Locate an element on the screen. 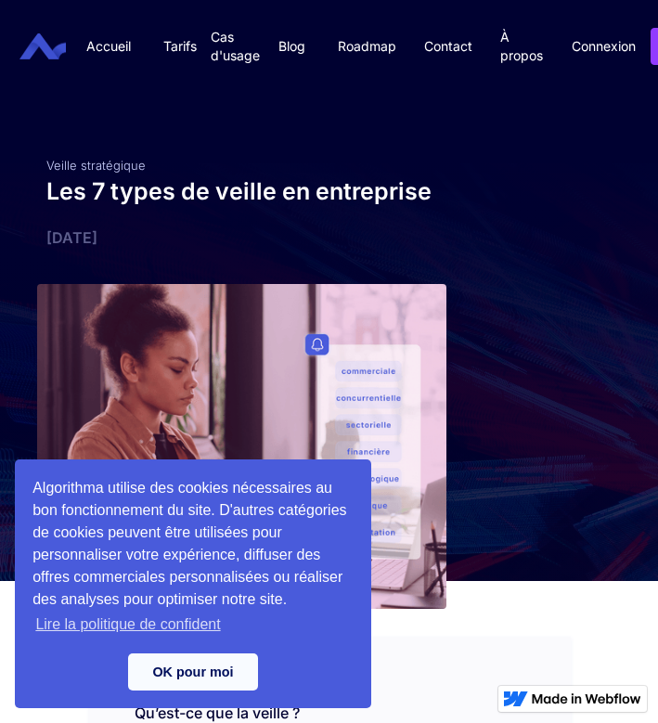 Image resolution: width=658 pixels, height=723 pixels. a: Qu’est-ce que la veille ? is located at coordinates (217, 713).